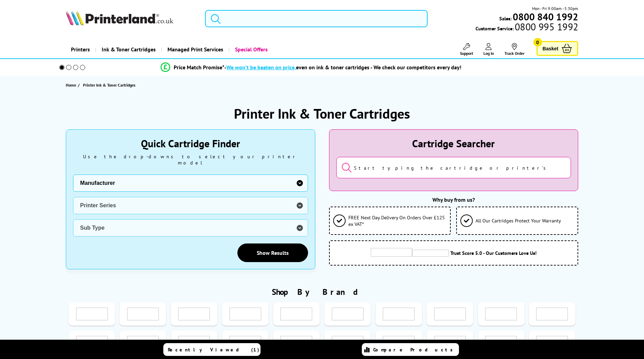 Image resolution: width=644 pixels, height=359 pixels. Describe the element at coordinates (131, 18) in the screenshot. I see `a: Printerland Logo` at that location.